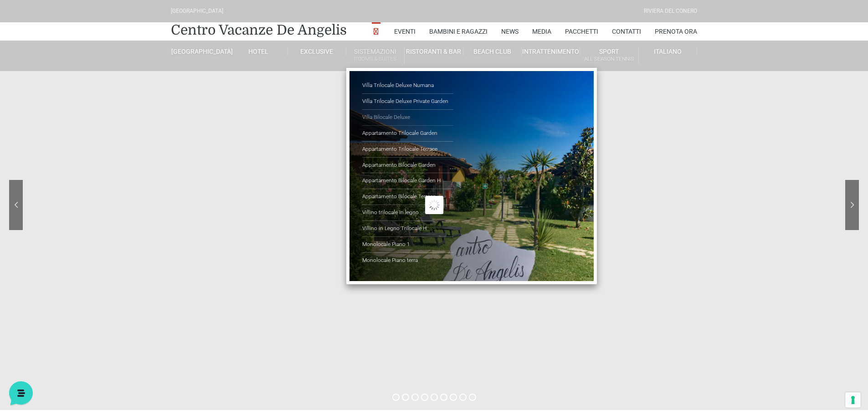  I want to click on span: Italiano, so click(668, 51).